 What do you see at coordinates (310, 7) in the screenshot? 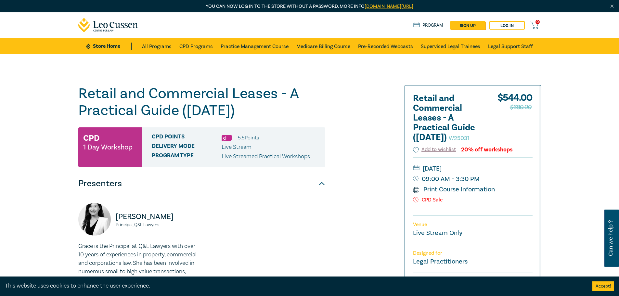
I see `p: You can now log in to the store without a password. More info` at bounding box center [310, 7].